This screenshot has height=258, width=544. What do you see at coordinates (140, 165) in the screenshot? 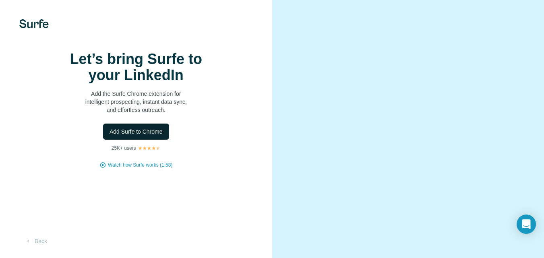
I see `span: Watch how Surfe works (1:58)` at bounding box center [140, 165].